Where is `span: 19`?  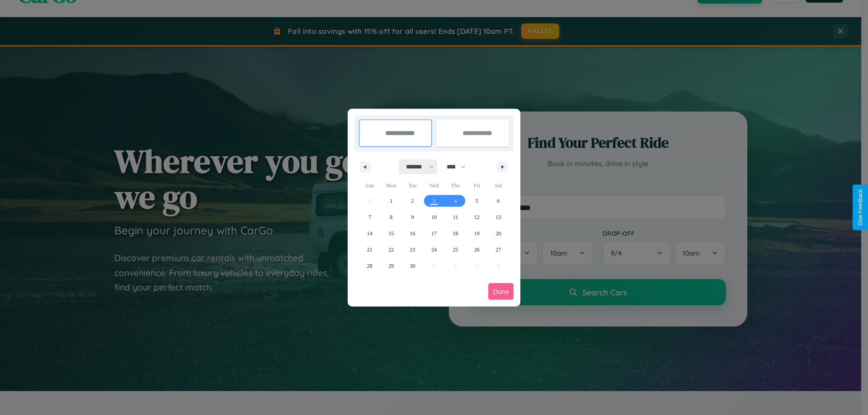
span: 19 is located at coordinates (477, 234).